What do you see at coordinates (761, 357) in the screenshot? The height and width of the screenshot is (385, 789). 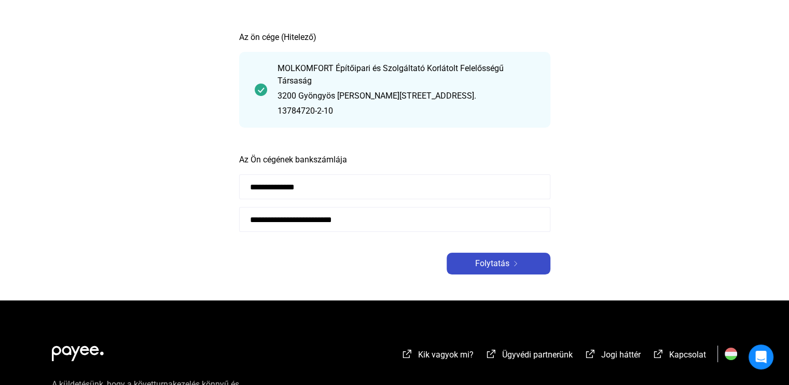 I see `div: Intercom Messenger megnyitása` at bounding box center [761, 357].